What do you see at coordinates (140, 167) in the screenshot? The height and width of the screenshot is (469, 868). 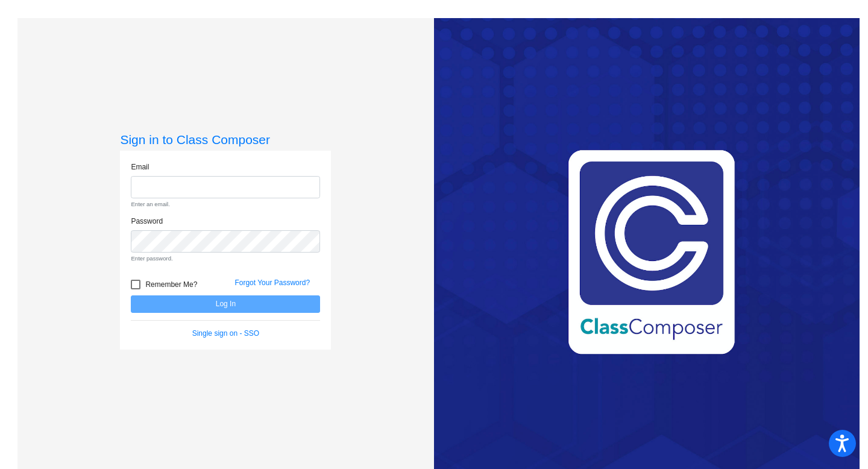 I see `label: Email` at bounding box center [140, 167].